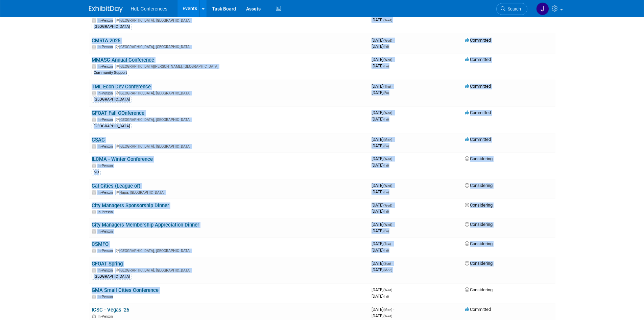 Image resolution: width=644 pixels, height=320 pixels. What do you see at coordinates (116, 186) in the screenshot?
I see `a: Cal Cities (League of)` at bounding box center [116, 186].